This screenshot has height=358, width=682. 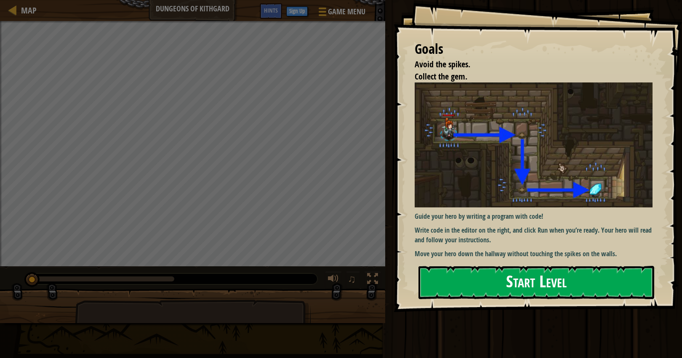 What do you see at coordinates (527, 64) in the screenshot?
I see `li: Avoid the spikes.` at bounding box center [527, 64].